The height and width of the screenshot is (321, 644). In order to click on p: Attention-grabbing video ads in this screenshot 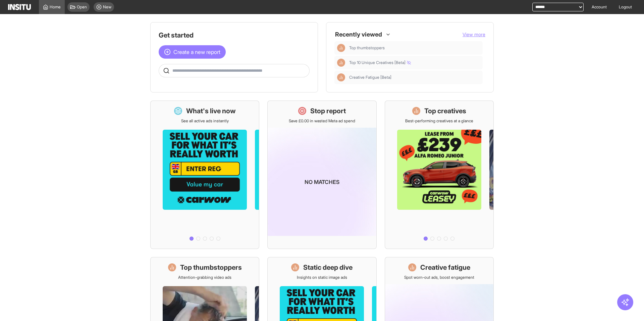, I will do `click(205, 277)`.